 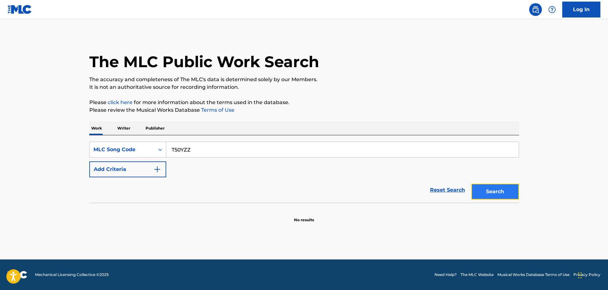 I want to click on img: MLC Logo, so click(x=20, y=9).